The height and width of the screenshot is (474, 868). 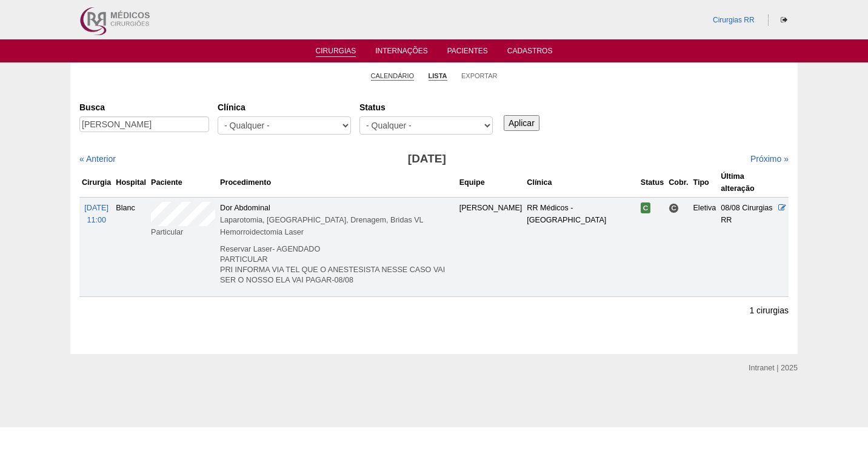 I want to click on td: Dor Abdominal, so click(x=337, y=246).